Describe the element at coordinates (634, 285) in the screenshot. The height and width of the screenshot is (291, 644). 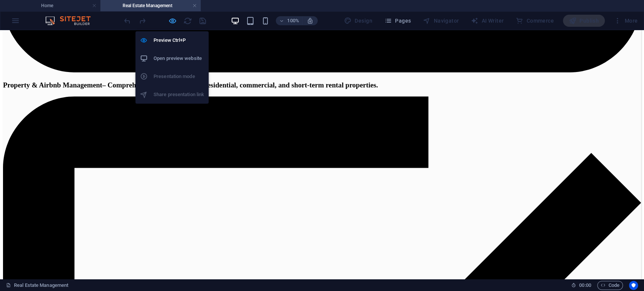
I see `button: Usercentrics` at that location.